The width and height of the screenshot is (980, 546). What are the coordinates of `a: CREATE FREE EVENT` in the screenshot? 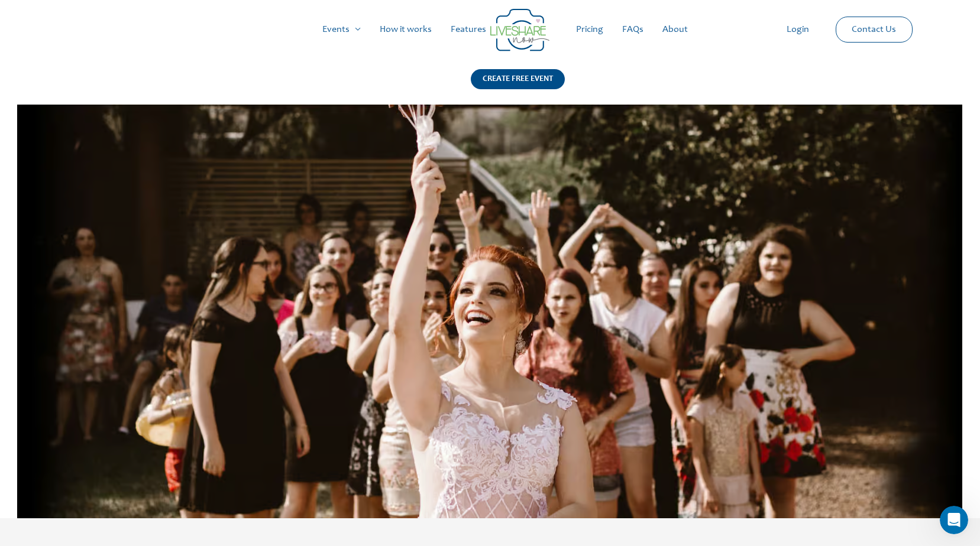 It's located at (517, 87).